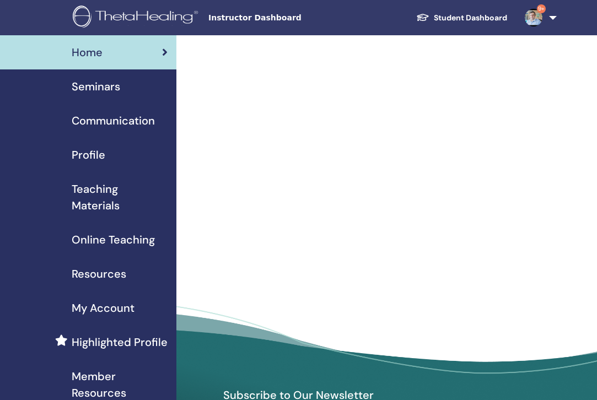 The width and height of the screenshot is (597, 400). I want to click on img: graduation-cap-white.svg, so click(423, 17).